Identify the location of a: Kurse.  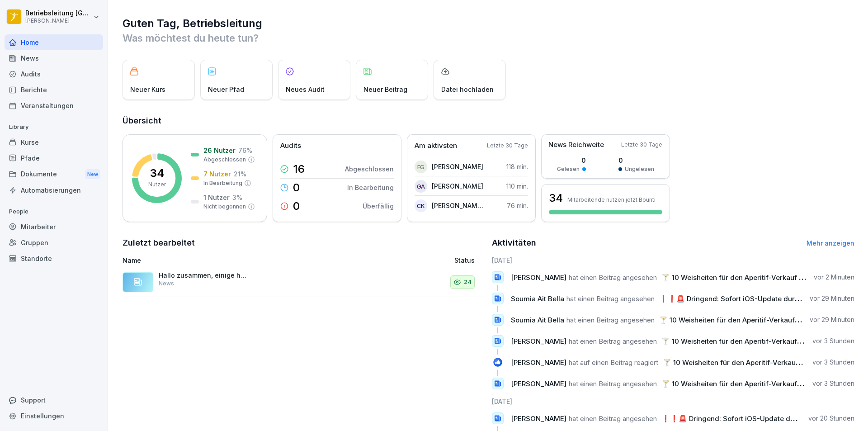
(54, 142).